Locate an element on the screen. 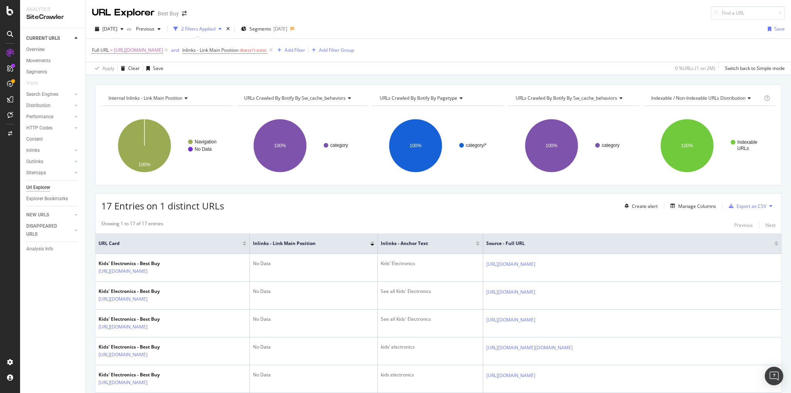  a: HTTP Codes is located at coordinates (49, 128).